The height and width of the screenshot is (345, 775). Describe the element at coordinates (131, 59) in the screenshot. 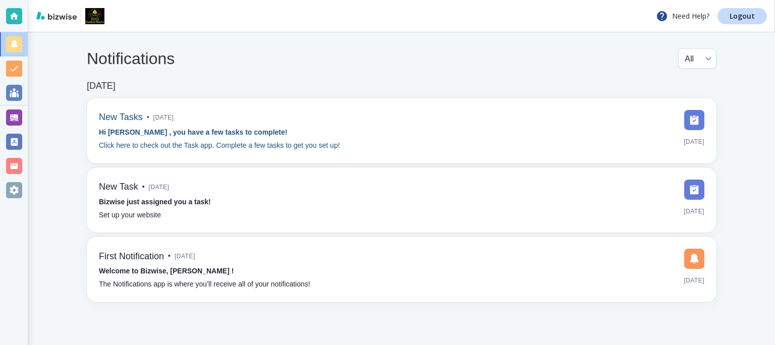

I see `h4: Notifications` at that location.